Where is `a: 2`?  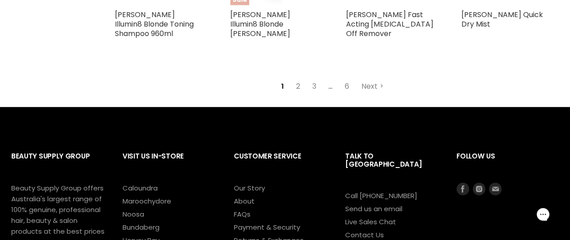 a: 2 is located at coordinates (298, 87).